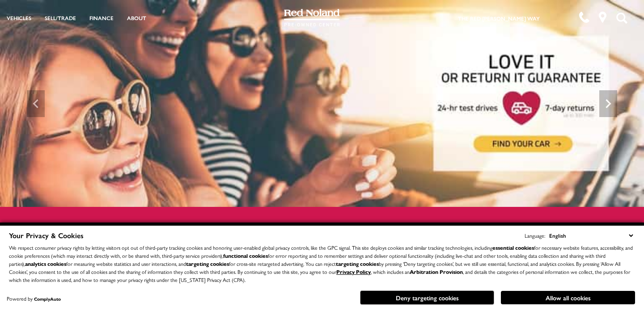 The image size is (644, 311). What do you see at coordinates (36, 104) in the screenshot?
I see `div: Previous` at bounding box center [36, 104].